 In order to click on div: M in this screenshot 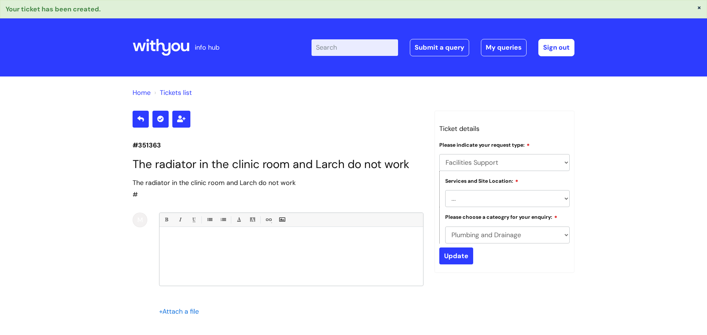, I will do `click(140, 220)`.